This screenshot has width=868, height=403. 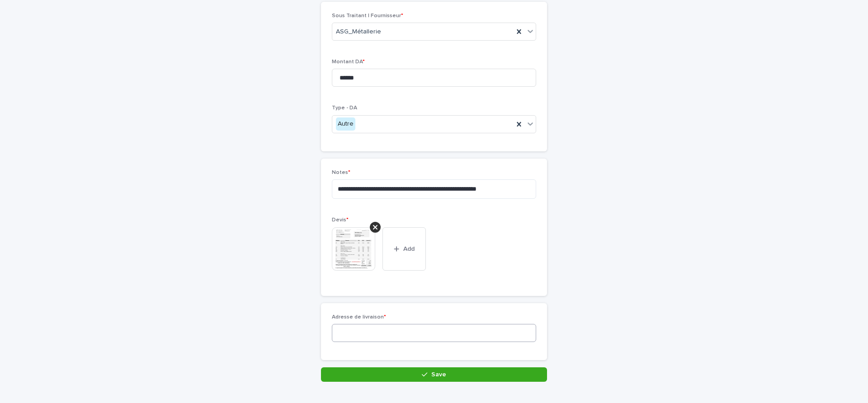 I want to click on button: Add, so click(x=404, y=249).